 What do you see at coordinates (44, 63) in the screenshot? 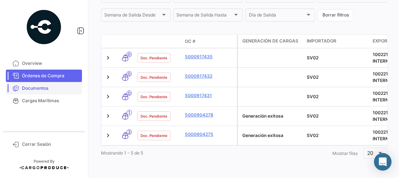
I see `a: Overview` at bounding box center [44, 63].